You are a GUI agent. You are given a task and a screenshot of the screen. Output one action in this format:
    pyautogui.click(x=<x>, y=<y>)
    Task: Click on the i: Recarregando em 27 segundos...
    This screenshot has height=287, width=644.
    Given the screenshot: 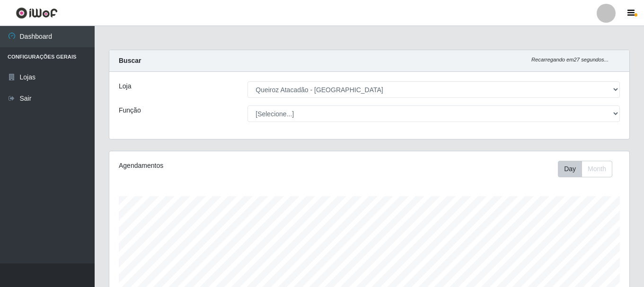 What is the action you would take?
    pyautogui.click(x=570, y=60)
    